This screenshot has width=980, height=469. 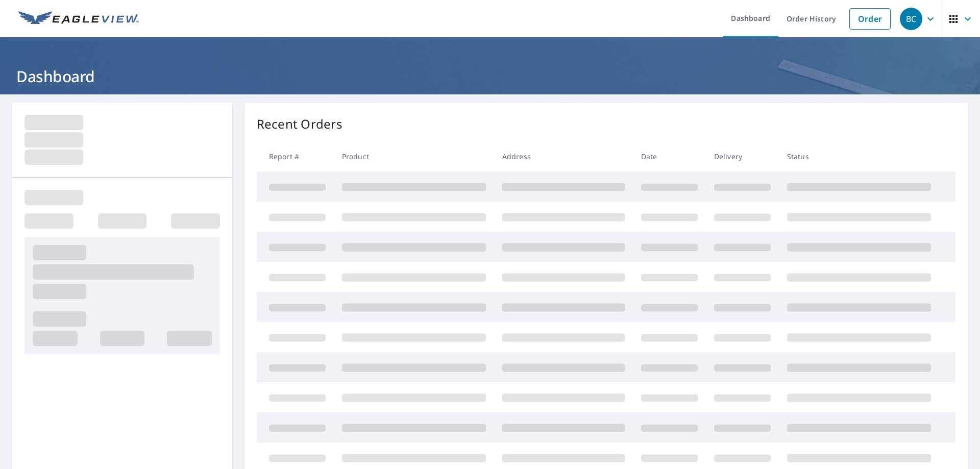 I want to click on th: Delivery, so click(x=742, y=156).